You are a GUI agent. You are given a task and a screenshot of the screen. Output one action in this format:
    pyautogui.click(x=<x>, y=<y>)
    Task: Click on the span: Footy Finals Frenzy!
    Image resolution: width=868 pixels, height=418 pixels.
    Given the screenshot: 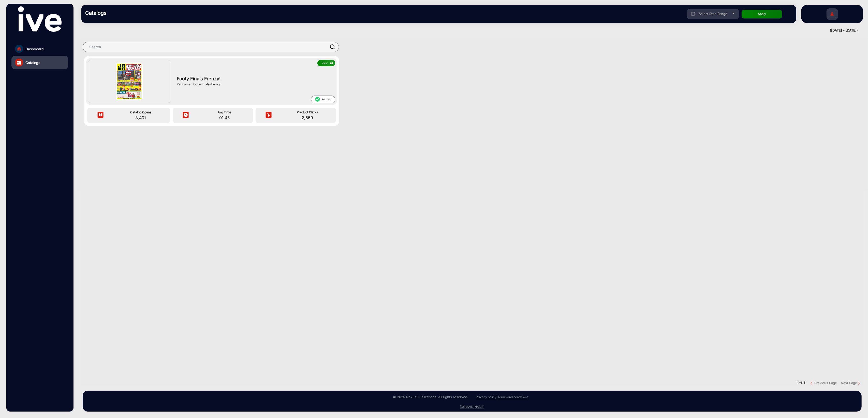 What is the action you would take?
    pyautogui.click(x=255, y=78)
    